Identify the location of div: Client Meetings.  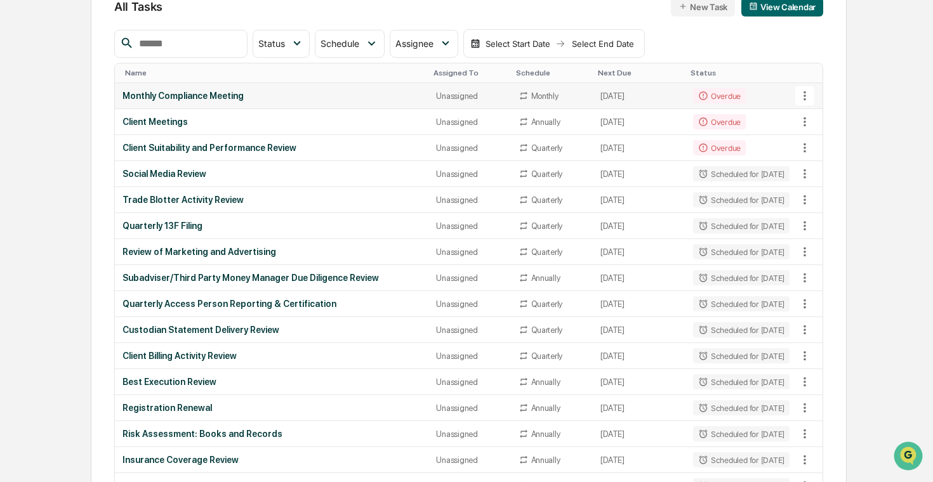
(272, 122).